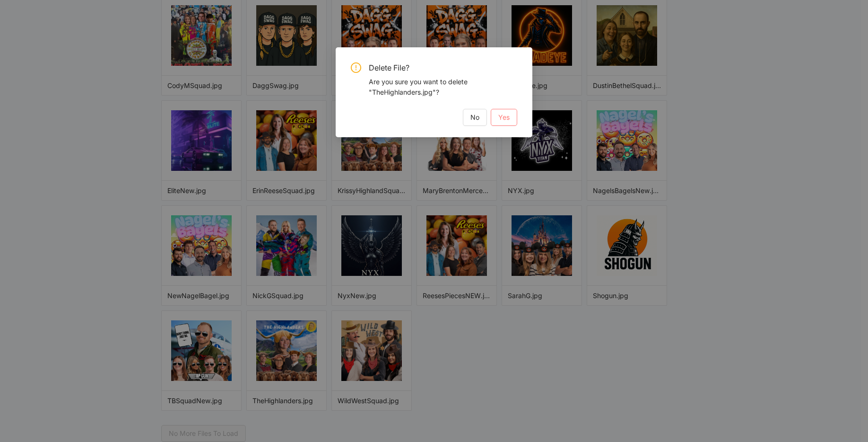  What do you see at coordinates (504, 117) in the screenshot?
I see `span: Yes` at bounding box center [504, 117].